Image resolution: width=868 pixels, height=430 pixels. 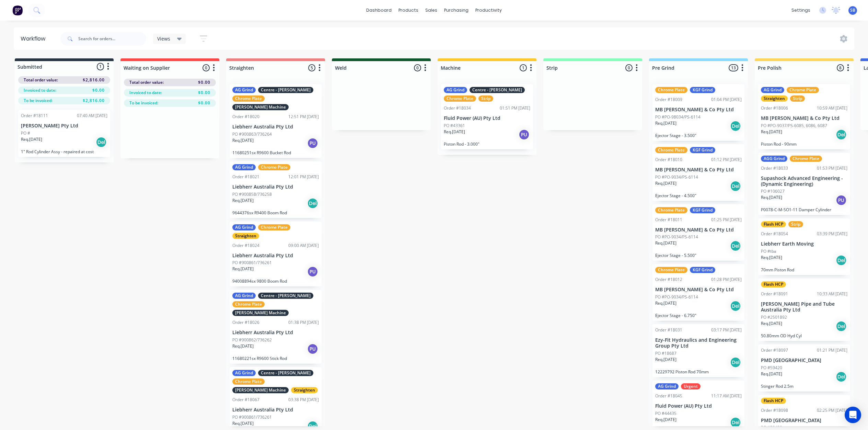 I want to click on div: Order #18098, so click(x=774, y=410).